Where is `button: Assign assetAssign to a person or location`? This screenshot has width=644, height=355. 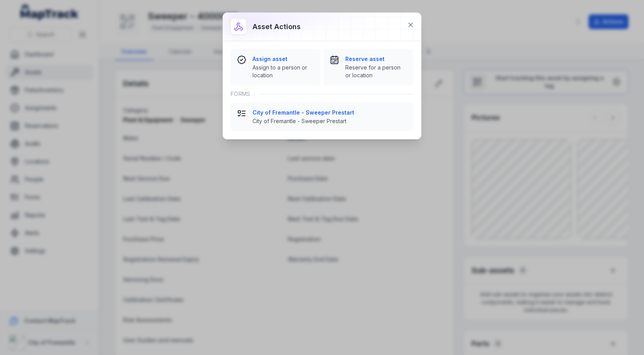
button: Assign assetAssign to a person or location is located at coordinates (275, 67).